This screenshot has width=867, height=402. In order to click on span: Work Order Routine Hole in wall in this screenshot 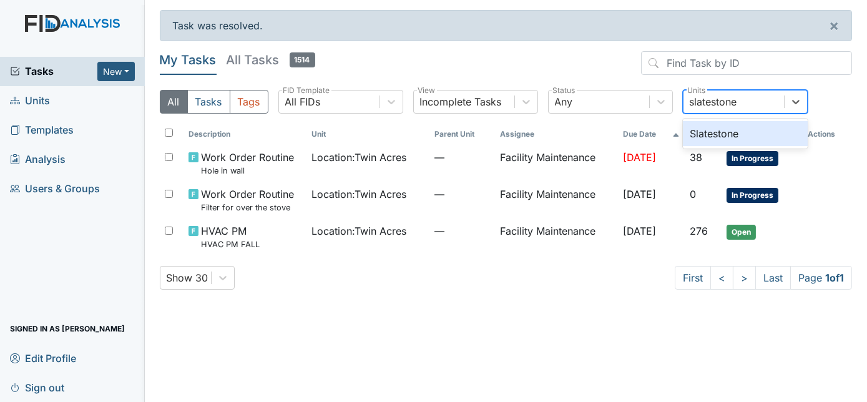, I will do `click(247, 163)`.